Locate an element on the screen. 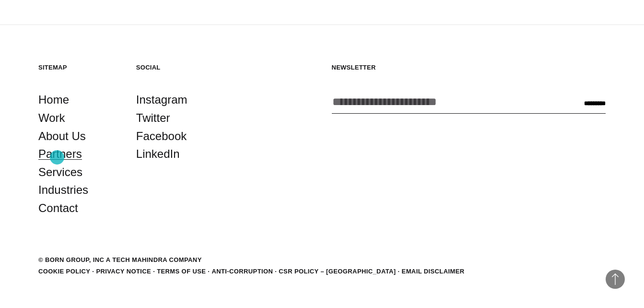 Image resolution: width=644 pixels, height=308 pixels. h5: Newsletter is located at coordinates (469, 67).